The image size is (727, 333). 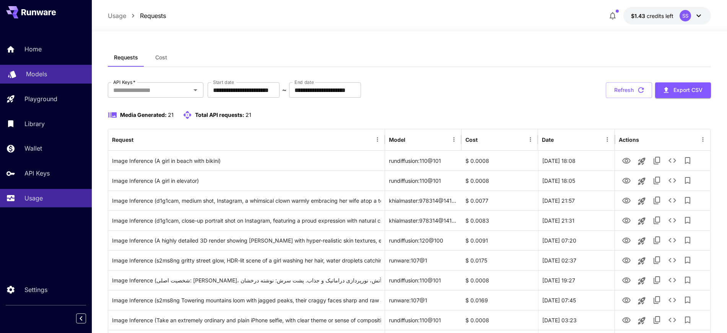 I want to click on div: SS, so click(x=686, y=16).